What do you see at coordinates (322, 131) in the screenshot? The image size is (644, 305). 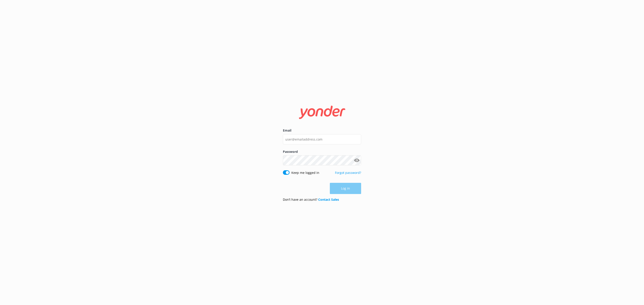 I see `label: Email` at bounding box center [322, 131].